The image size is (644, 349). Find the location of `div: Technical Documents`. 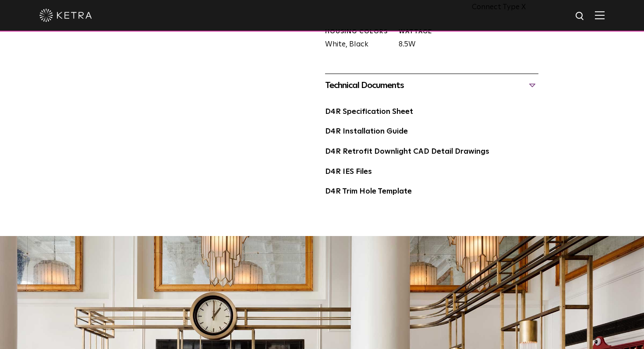

div: Technical Documents is located at coordinates (432, 86).